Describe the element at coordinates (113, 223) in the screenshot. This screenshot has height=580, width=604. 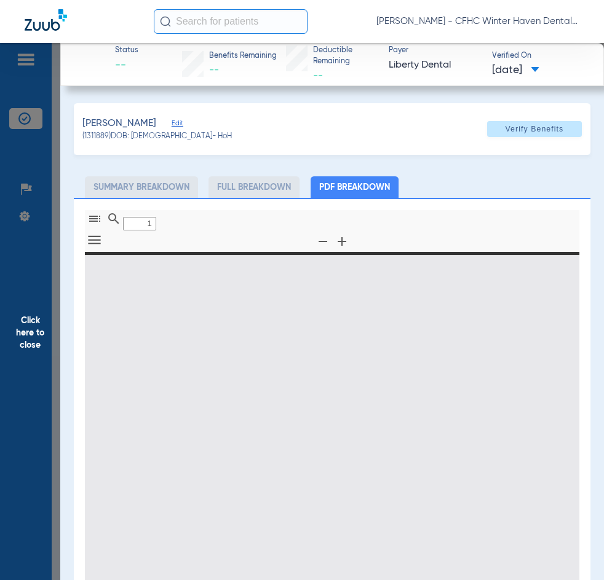
I see `pdf-shy-button: Find in Document` at that location.